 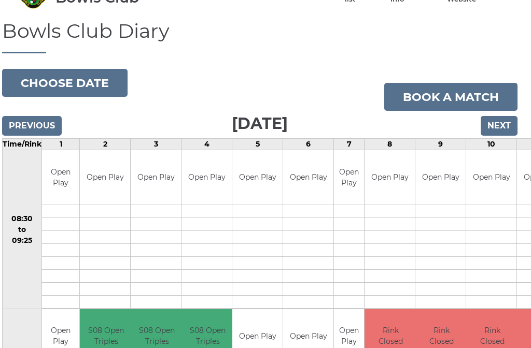 I want to click on td: 7, so click(x=349, y=145).